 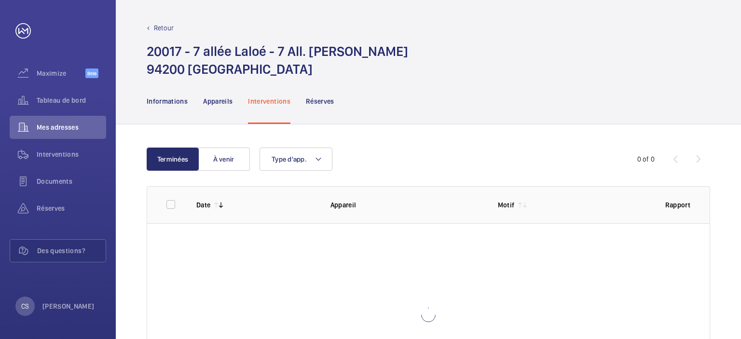 I want to click on p: Appareil, so click(x=406, y=205).